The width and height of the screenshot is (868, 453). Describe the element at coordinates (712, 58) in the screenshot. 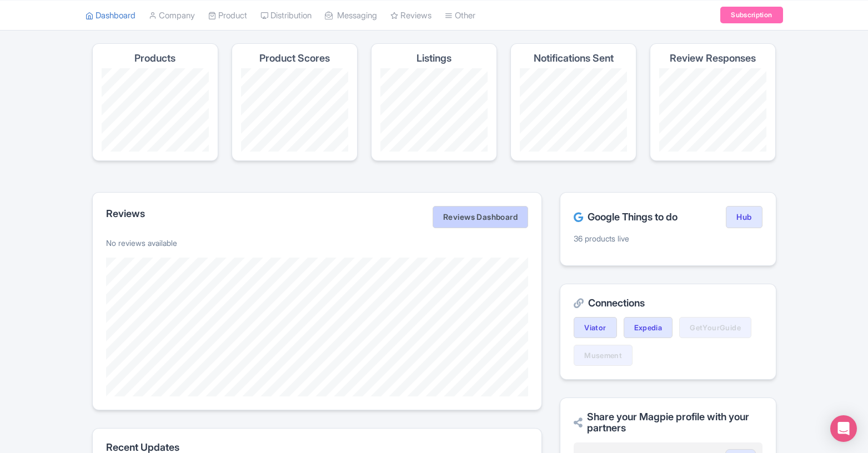

I see `h4: Review Responses` at that location.